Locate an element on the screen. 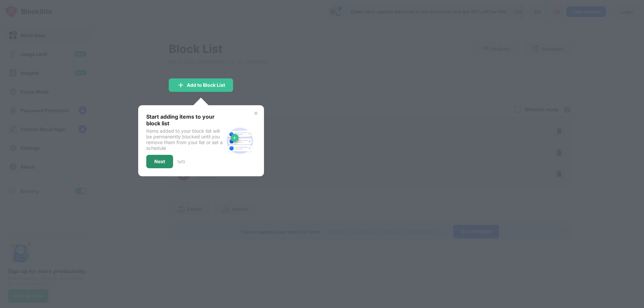 This screenshot has height=308, width=644. div: 1 of 3 is located at coordinates (181, 162).